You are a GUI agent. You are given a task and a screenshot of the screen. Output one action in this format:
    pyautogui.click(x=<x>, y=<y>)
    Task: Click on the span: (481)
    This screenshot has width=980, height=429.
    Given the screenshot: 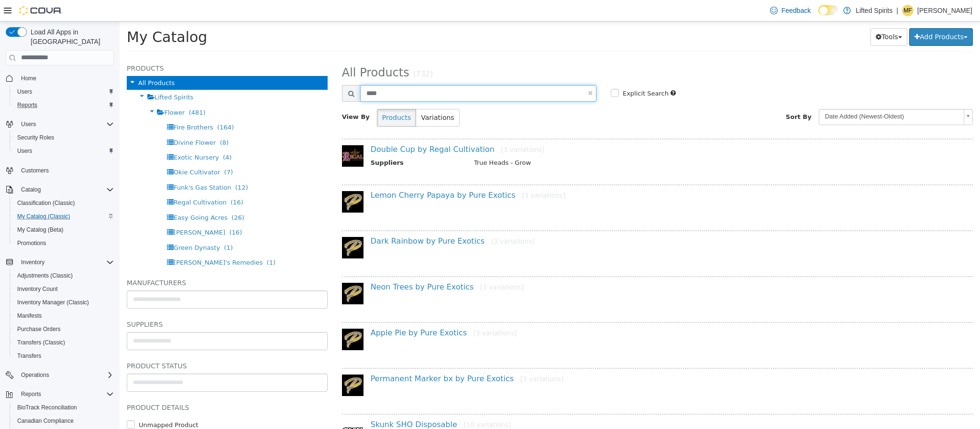 What is the action you would take?
    pyautogui.click(x=77, y=91)
    